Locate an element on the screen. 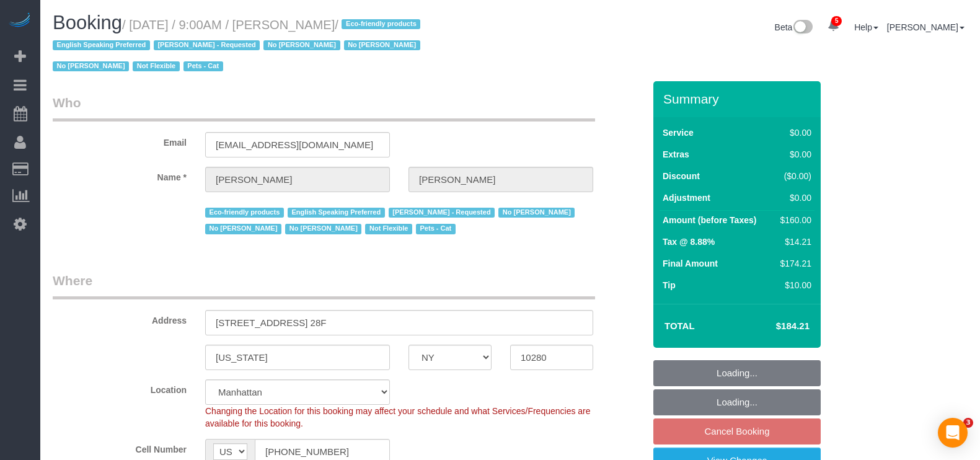  label: Discount is located at coordinates (681, 176).